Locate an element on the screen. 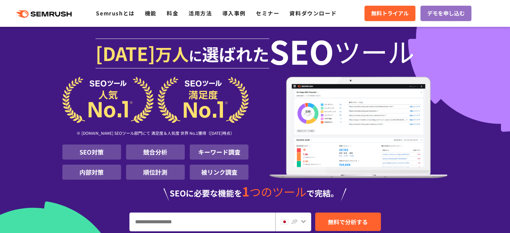 This screenshot has width=510, height=233. li: キーワード調査 is located at coordinates (219, 152).